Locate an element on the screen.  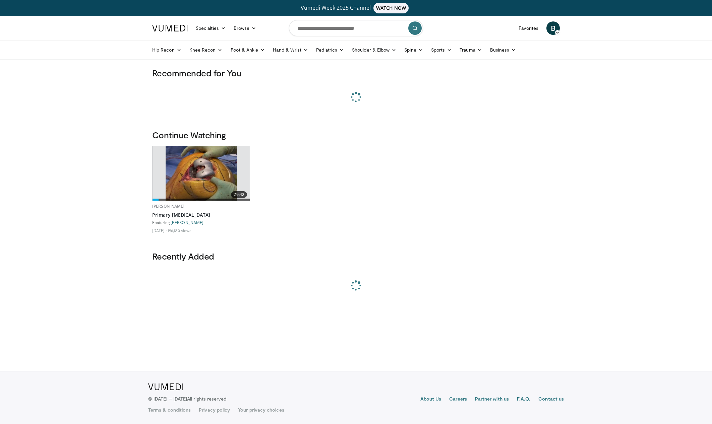
a: F.A.Q. is located at coordinates (524, 400).